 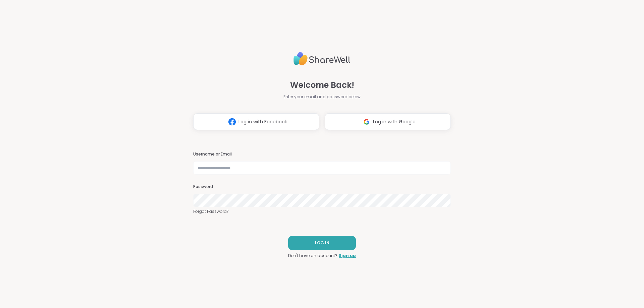 What do you see at coordinates (322, 154) in the screenshot?
I see `h3: Username or Email` at bounding box center [322, 154].